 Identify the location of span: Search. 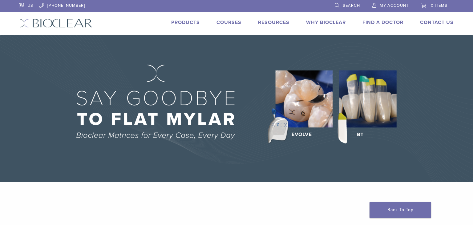
(351, 6).